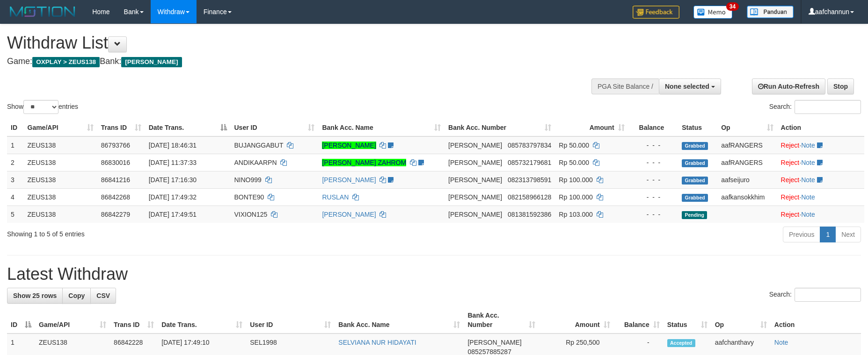 This screenshot has width=868, height=355. Describe the element at coordinates (15, 145) in the screenshot. I see `td: 1` at that location.